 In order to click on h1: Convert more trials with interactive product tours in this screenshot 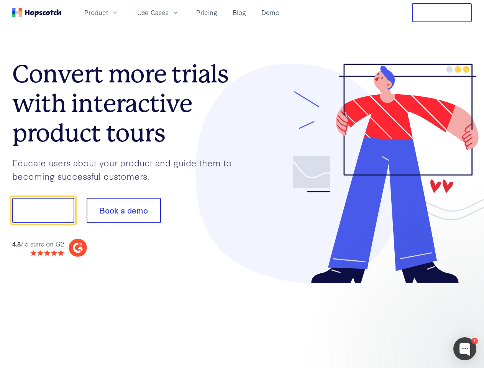, I will do `click(127, 103)`.